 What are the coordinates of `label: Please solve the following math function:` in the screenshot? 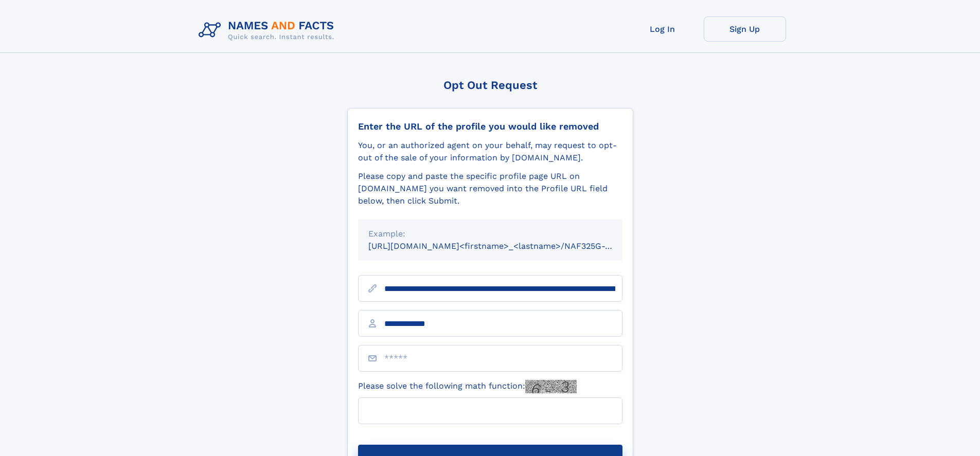 It's located at (467, 387).